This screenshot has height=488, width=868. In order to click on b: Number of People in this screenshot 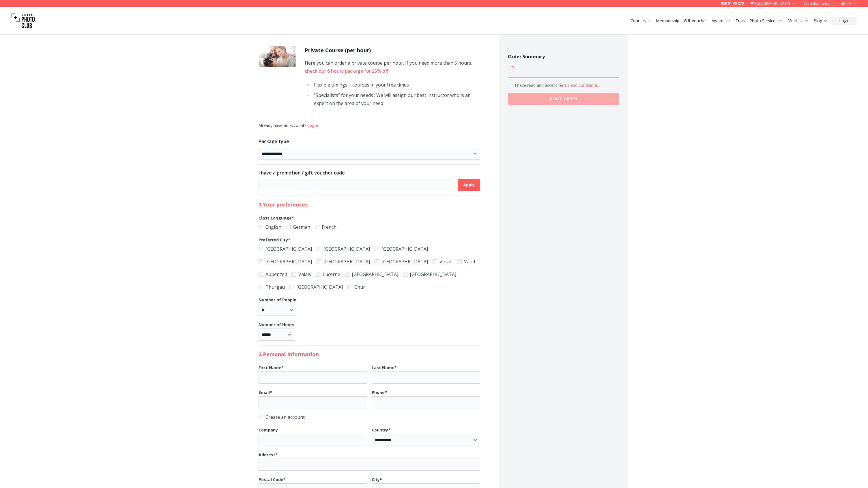, I will do `click(277, 300)`.